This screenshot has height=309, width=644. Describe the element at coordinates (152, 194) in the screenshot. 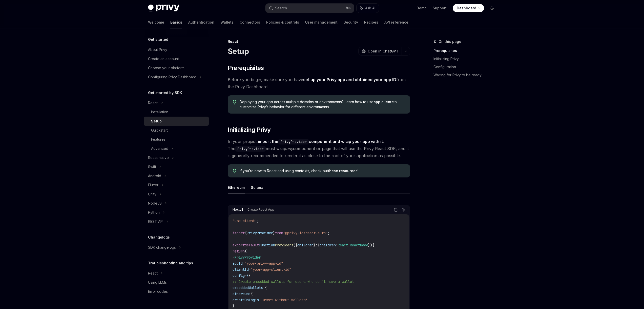

I see `div: Unity` at that location.